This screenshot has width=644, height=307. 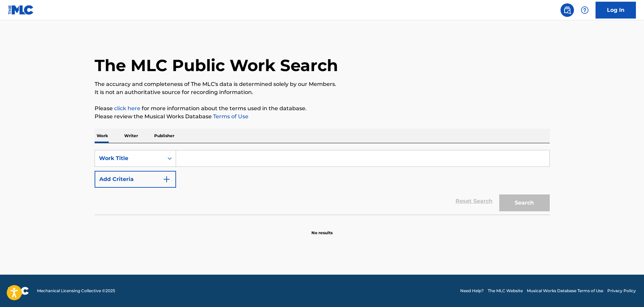 I want to click on p: Writer, so click(x=131, y=136).